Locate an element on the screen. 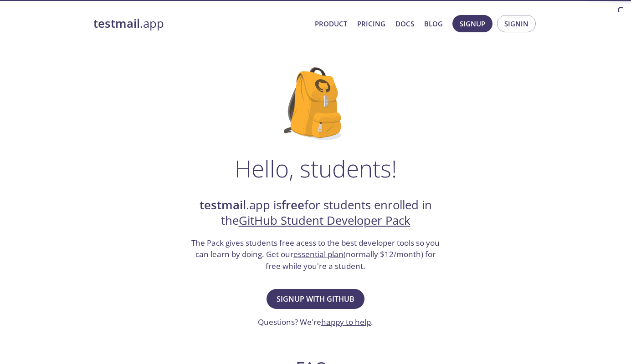 Image resolution: width=631 pixels, height=364 pixels. span: Signup is located at coordinates (473, 24).